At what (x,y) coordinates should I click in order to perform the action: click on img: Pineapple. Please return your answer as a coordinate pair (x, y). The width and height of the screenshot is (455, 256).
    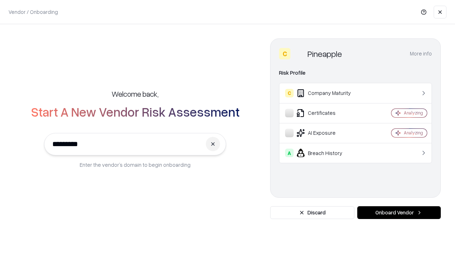
    Looking at the image, I should click on (299, 54).